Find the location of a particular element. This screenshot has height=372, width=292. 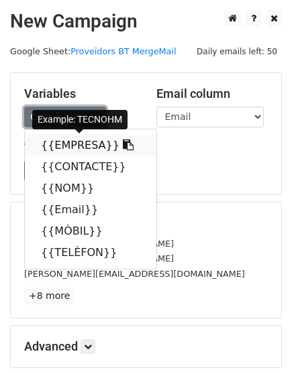

a: {{NOM}} is located at coordinates (91, 189).